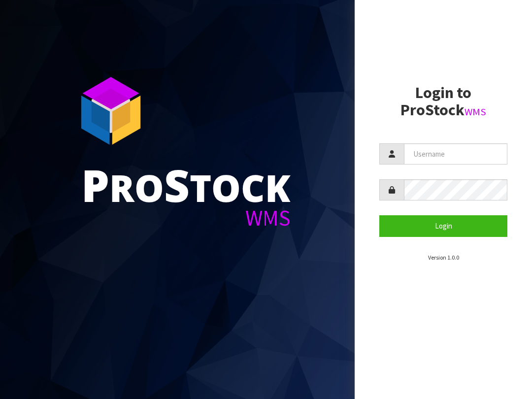 The height and width of the screenshot is (399, 532). Describe the element at coordinates (443, 257) in the screenshot. I see `small: Version 1.0.0` at that location.